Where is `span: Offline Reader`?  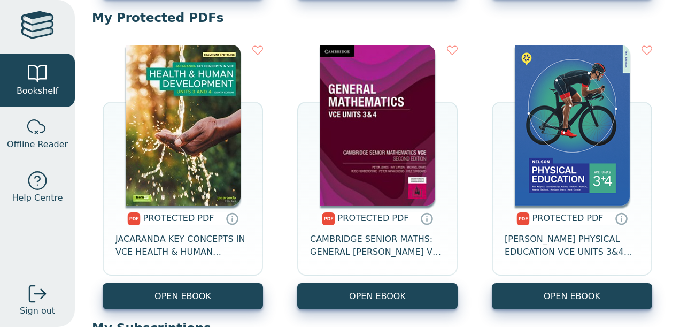
span: Offline Reader is located at coordinates (37, 144).